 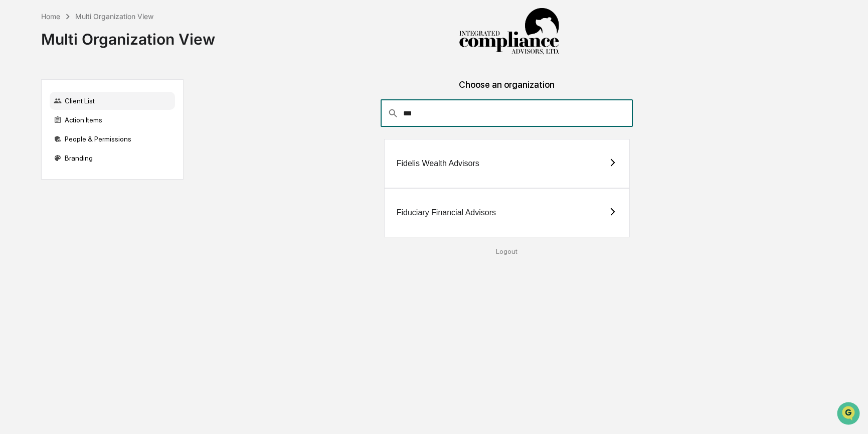 What do you see at coordinates (507, 89) in the screenshot?
I see `div: Choose an organization` at bounding box center [507, 89].